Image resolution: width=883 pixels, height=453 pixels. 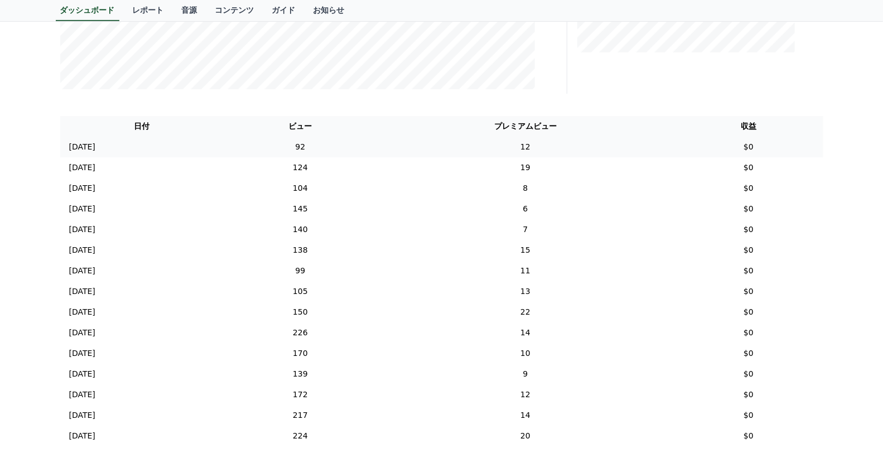 I want to click on td: 13, so click(x=525, y=291).